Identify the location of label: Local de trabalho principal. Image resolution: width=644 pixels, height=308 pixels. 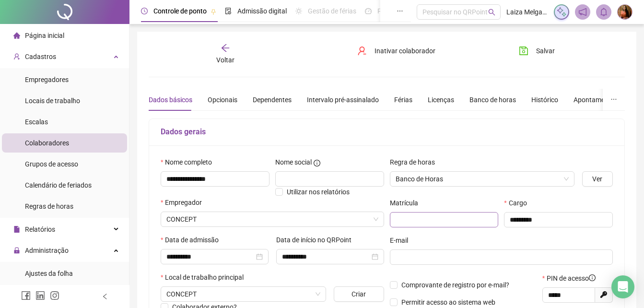
(205, 277).